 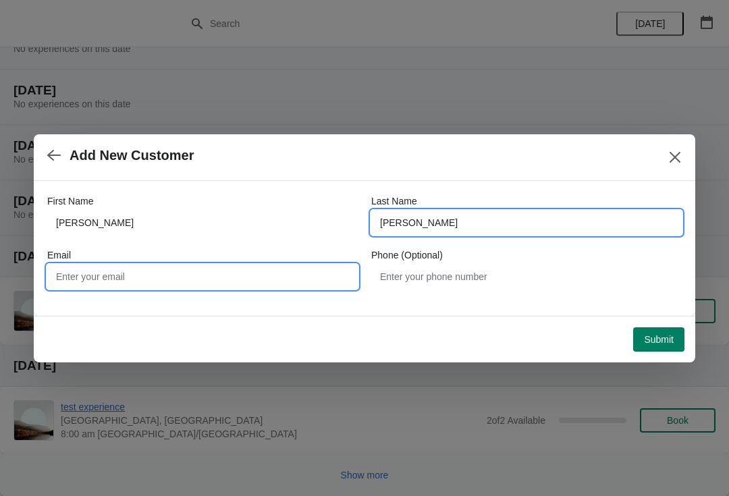 What do you see at coordinates (526, 223) in the screenshot?
I see `input: Smith` at bounding box center [526, 223].